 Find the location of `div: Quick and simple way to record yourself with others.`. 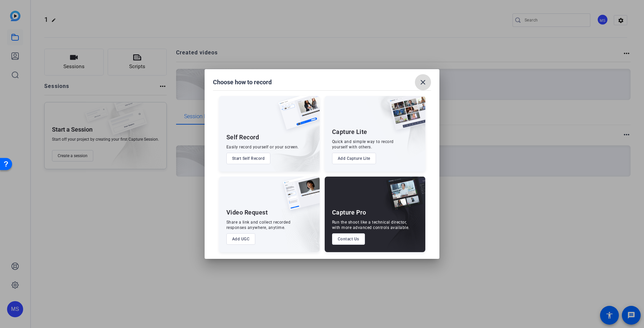

div: Quick and simple way to record yourself with others. is located at coordinates (363, 144).